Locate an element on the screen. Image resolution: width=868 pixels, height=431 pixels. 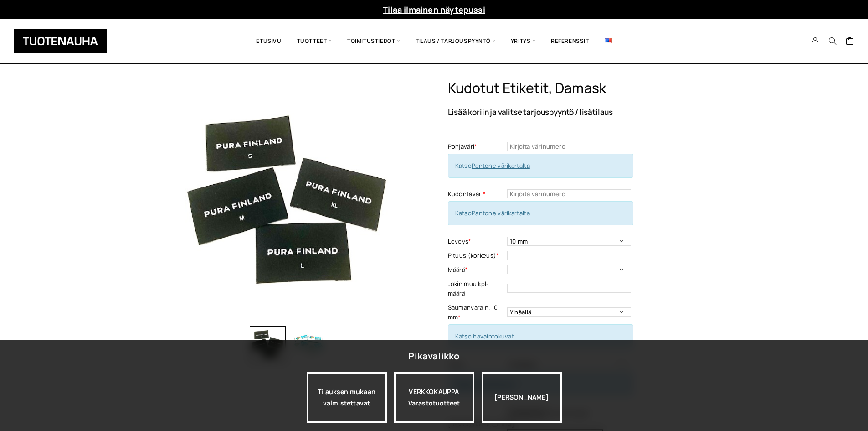
span: Tilaus / Tarjouspyyntö is located at coordinates (455, 41).